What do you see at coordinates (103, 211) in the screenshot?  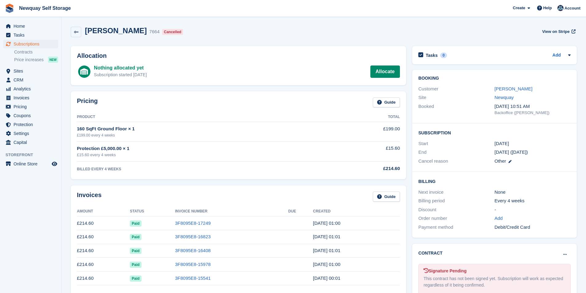 I see `th: Amount` at bounding box center [103, 211].